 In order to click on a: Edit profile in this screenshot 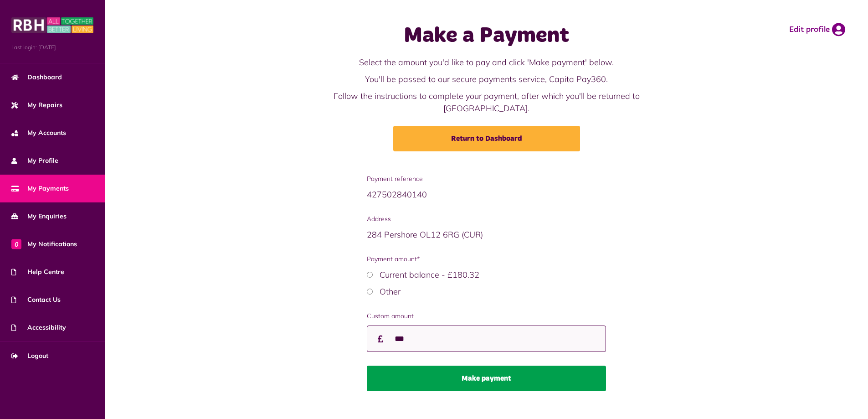, I will do `click(817, 30)`.